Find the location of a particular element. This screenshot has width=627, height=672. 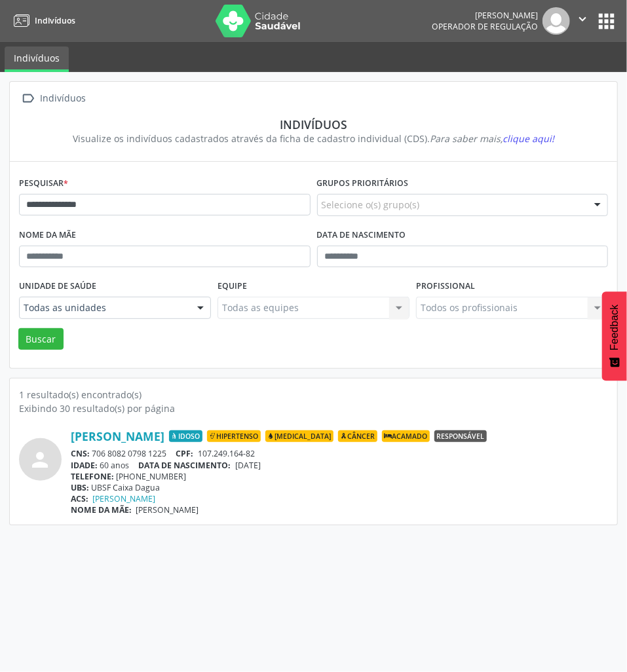

div: Visualize os indivíduos cadastrados através da ficha de cadastro individual (CDS). is located at coordinates (313, 138).